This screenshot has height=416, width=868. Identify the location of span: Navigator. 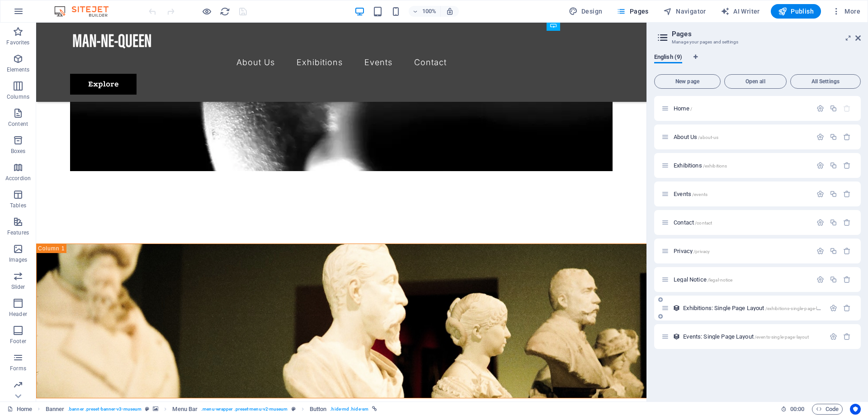
(685, 11).